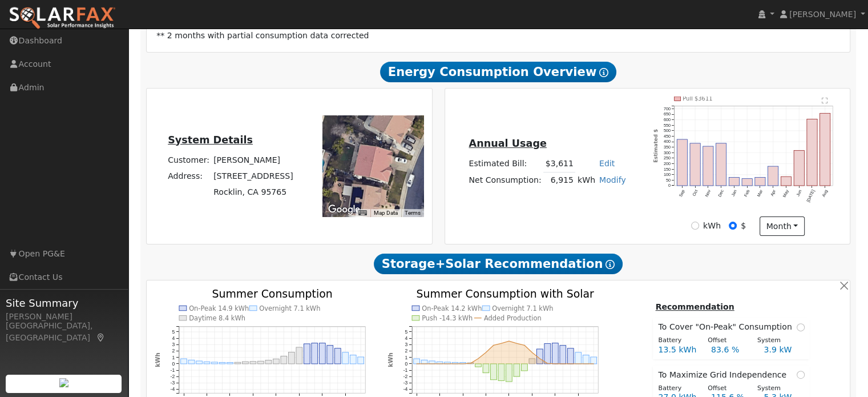  I want to click on span: To Cover "On-Peak" Consumption, so click(727, 327).